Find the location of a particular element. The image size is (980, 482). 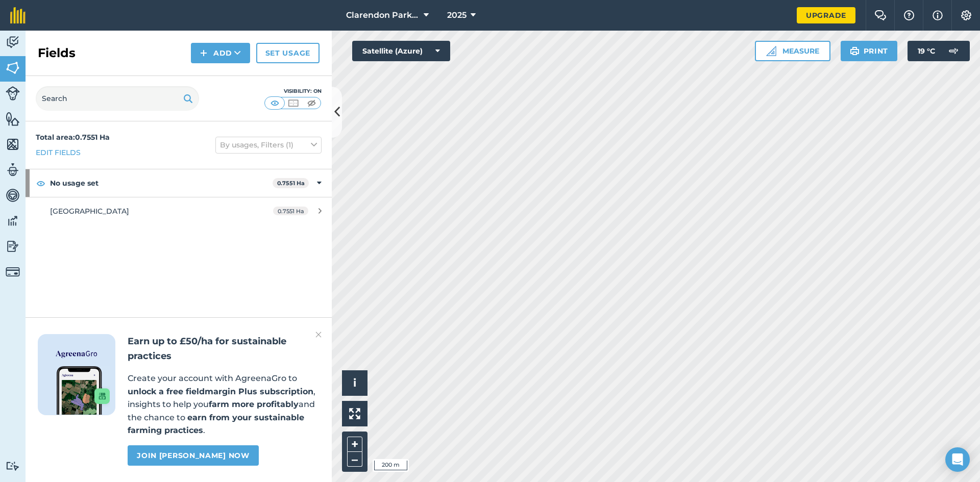

div: No usage set0.7551 Ha is located at coordinates (179, 183).